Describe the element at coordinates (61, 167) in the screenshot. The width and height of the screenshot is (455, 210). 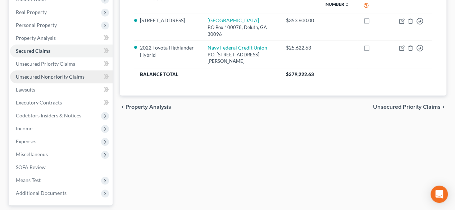
I see `a: SOFA Review` at that location.